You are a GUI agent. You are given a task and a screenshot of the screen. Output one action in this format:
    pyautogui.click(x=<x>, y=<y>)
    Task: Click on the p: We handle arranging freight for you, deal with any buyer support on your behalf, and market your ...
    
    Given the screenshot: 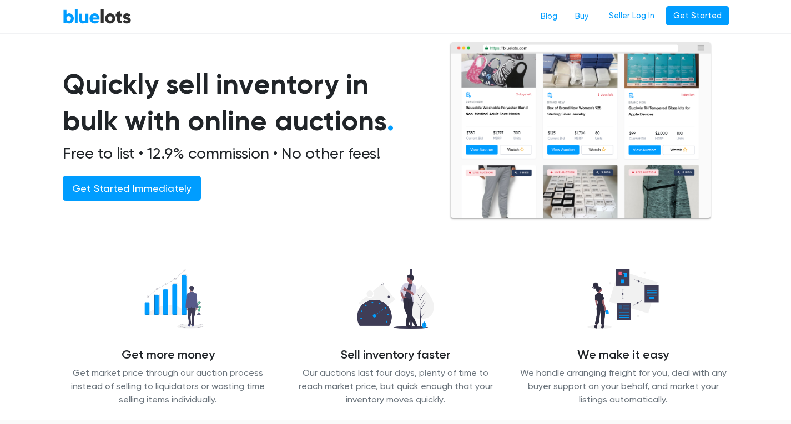 What is the action you would take?
    pyautogui.click(x=623, y=387)
    